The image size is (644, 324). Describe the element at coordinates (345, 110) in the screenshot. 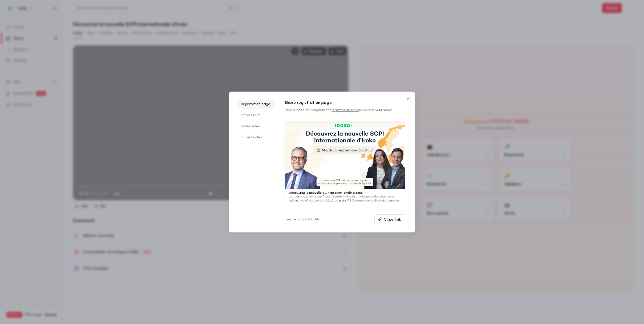

I see `p: People need to complete the to access your video` at that location.